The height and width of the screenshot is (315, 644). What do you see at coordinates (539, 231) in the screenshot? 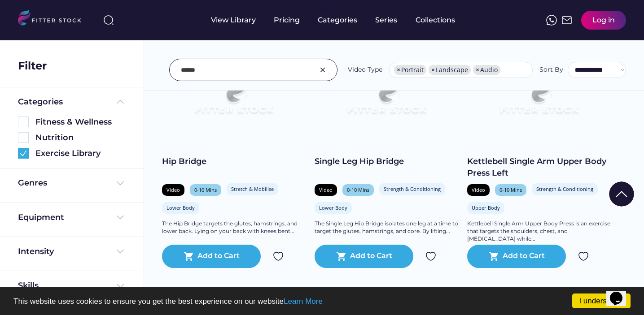
I see `div: Kettlebell Single Arm Upper Body Press is an exercise that targets the shoulders, chest, and [MED...` at bounding box center [539, 231].